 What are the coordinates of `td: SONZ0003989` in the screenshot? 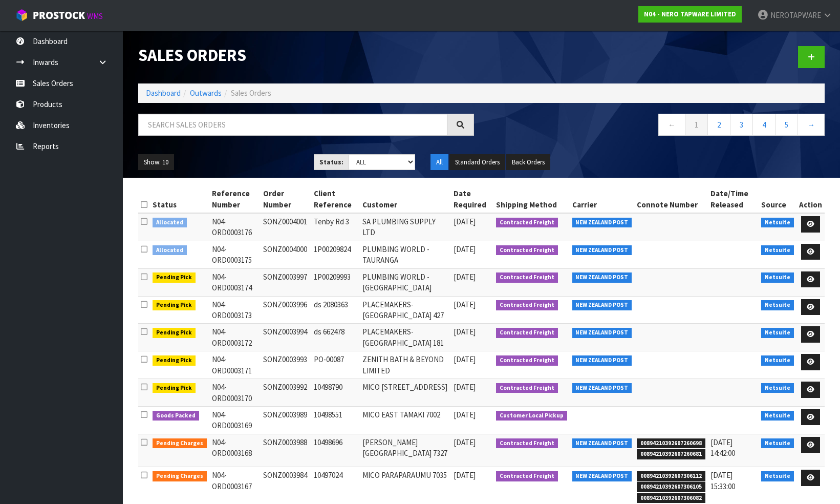 It's located at (286, 420).